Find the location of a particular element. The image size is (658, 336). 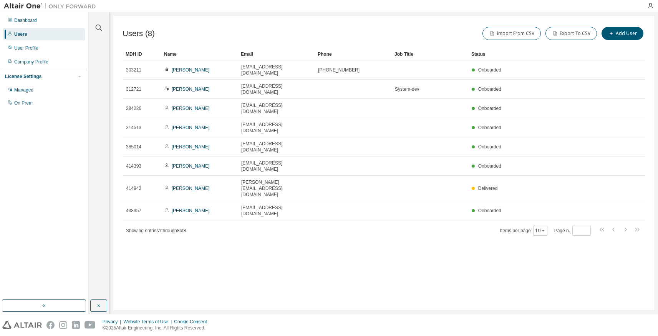

div: User Profile is located at coordinates (26, 48).